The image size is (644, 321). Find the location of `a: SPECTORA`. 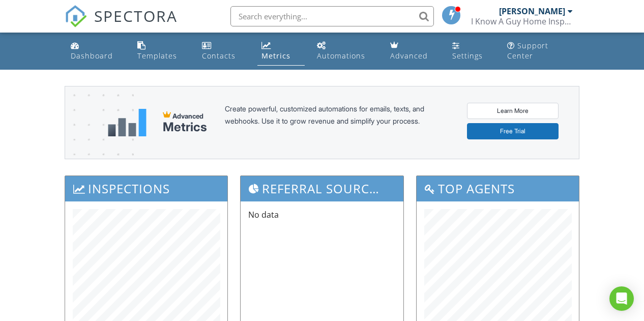

a: SPECTORA is located at coordinates (121, 24).